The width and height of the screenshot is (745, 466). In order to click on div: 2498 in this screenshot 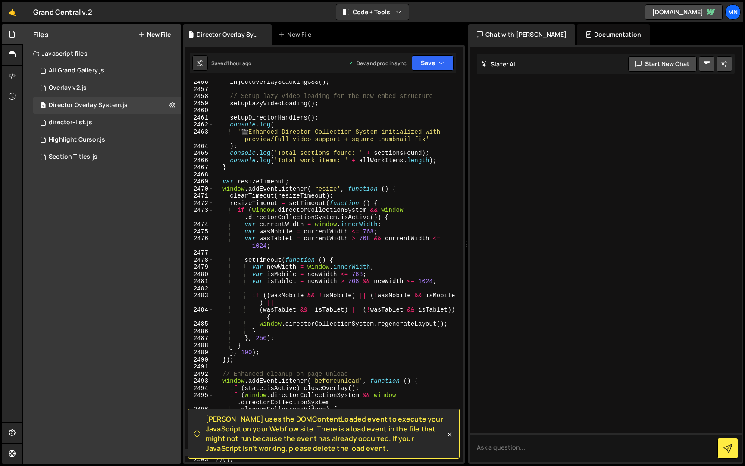, I will do `click(199, 423)`.